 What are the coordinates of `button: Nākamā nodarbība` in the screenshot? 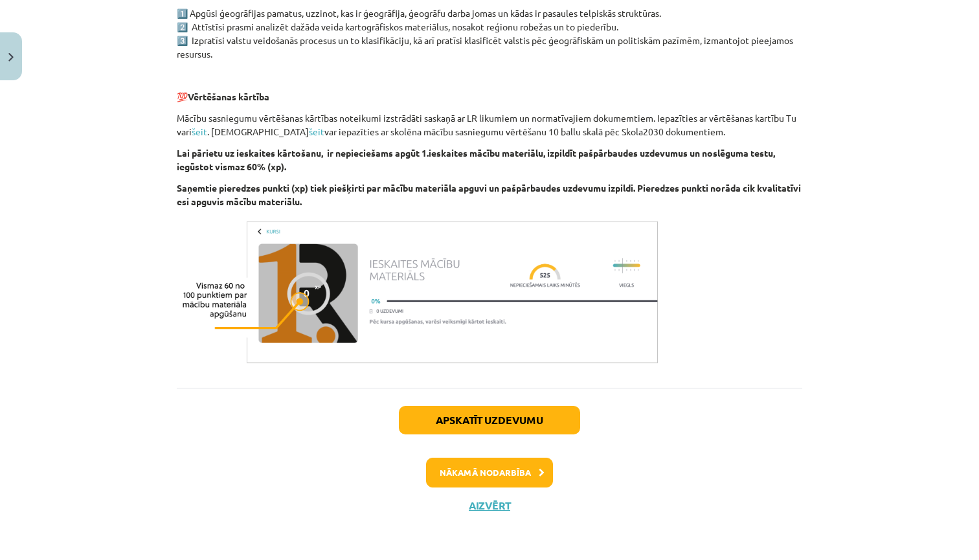 It's located at (490, 473).